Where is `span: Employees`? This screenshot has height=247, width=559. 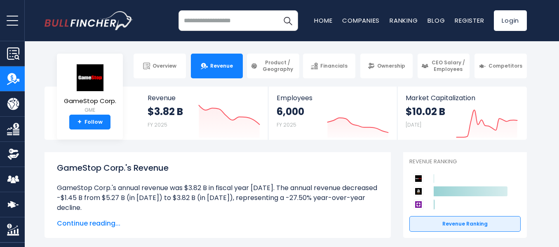
span: Employees is located at coordinates (332, 98).